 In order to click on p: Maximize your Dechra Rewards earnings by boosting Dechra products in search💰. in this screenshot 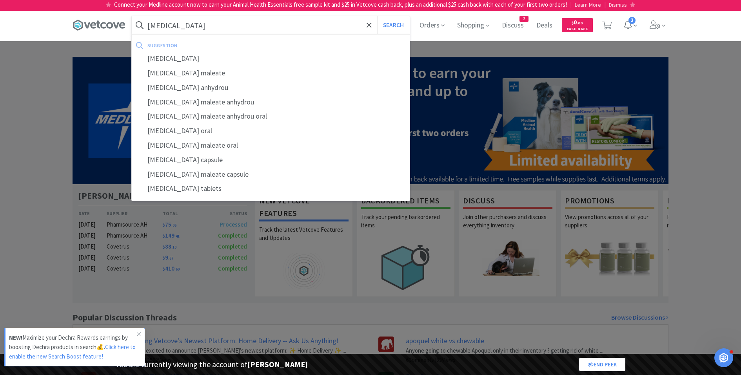, I will do `click(73, 347)`.